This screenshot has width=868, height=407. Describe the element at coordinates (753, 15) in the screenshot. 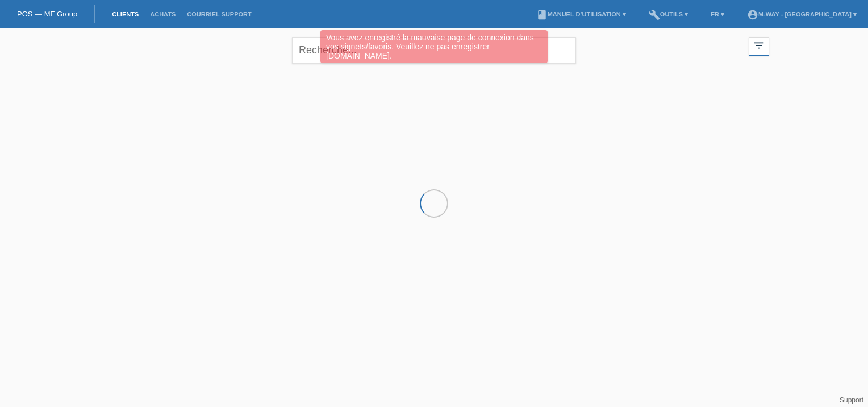

I see `i: account_circle` at that location.